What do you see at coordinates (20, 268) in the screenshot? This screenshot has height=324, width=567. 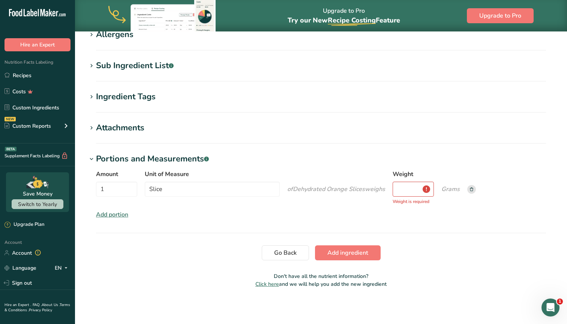 I see `a: Language` at bounding box center [20, 268].